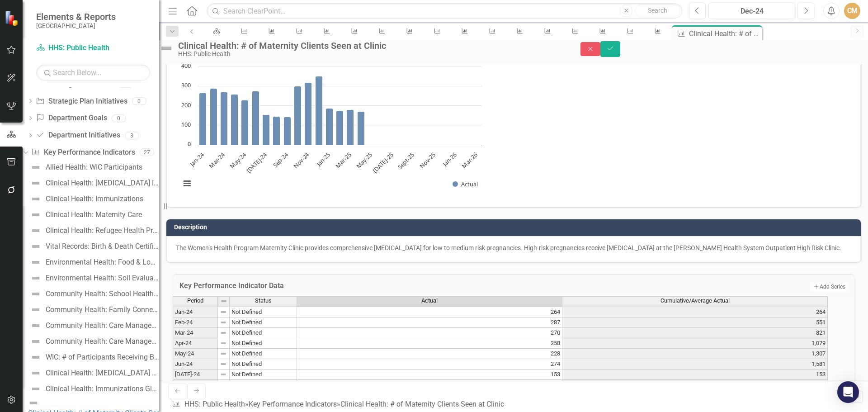  Describe the element at coordinates (657, 11) in the screenshot. I see `button: Search` at that location.